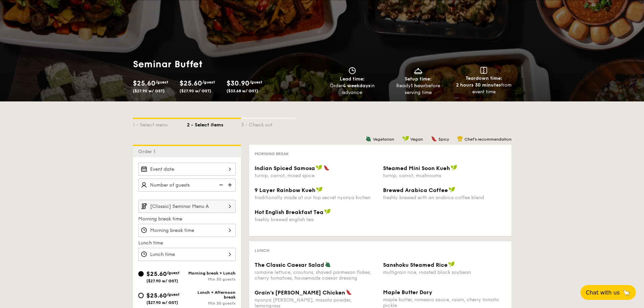 The width and height of the screenshot is (644, 308). What do you see at coordinates (141, 295) in the screenshot?
I see `input: $25.60/guest($27.90 w/ GST)Lunch + Afternoon breakMin 30 guests` at bounding box center [141, 295].